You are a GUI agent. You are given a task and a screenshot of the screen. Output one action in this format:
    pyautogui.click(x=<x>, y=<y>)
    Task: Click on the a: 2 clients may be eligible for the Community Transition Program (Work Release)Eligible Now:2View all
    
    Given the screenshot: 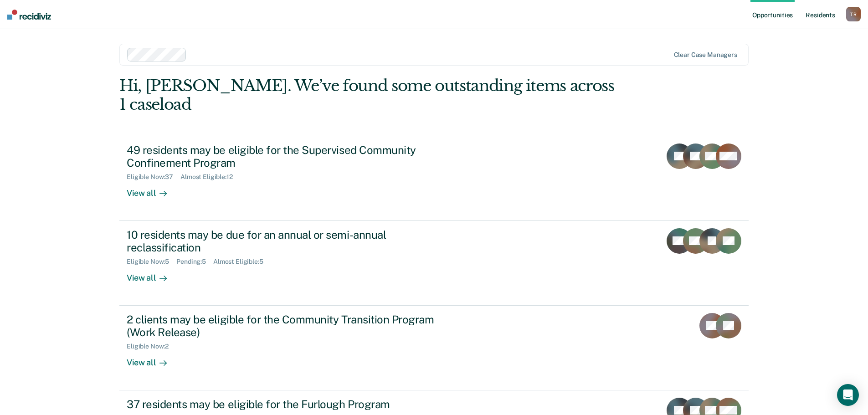 What is the action you would take?
    pyautogui.click(x=434, y=348)
    